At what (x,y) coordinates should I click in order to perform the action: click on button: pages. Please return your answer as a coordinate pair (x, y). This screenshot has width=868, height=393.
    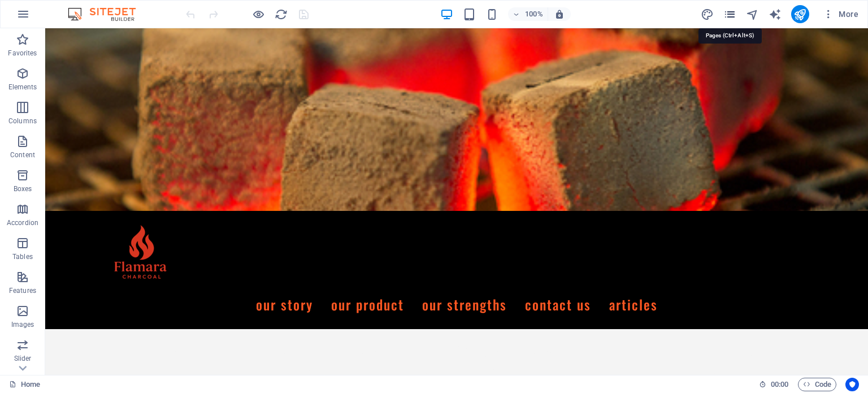
    Looking at the image, I should click on (730, 14).